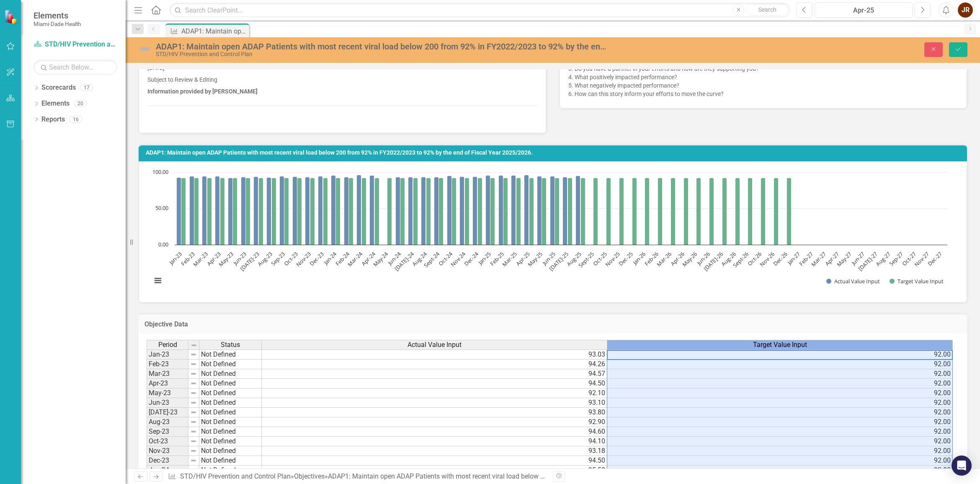  Describe the element at coordinates (434, 412) in the screenshot. I see `td: 93.80` at that location.